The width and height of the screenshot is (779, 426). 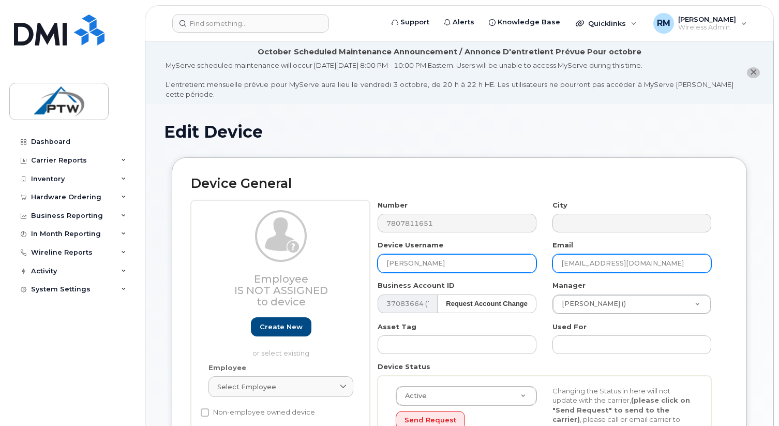 I want to click on span: to device, so click(x=281, y=302).